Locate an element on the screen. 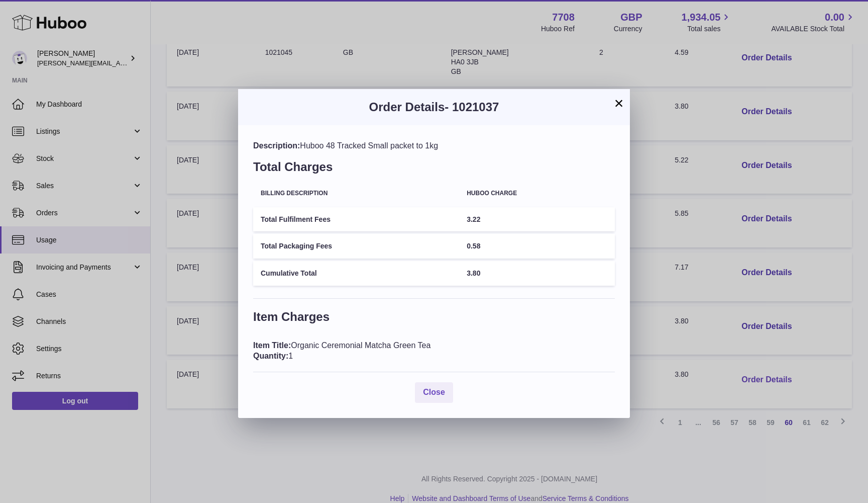 The image size is (868, 503). h3: Item Charges is located at coordinates (434, 319).